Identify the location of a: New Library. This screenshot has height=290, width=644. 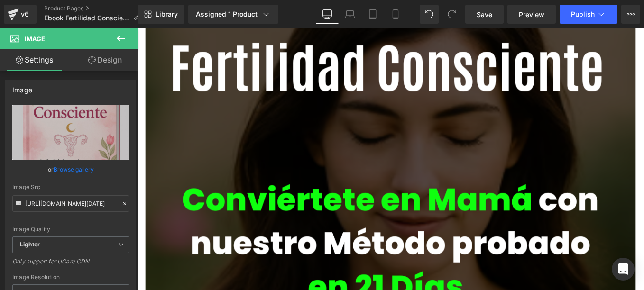
(161, 14).